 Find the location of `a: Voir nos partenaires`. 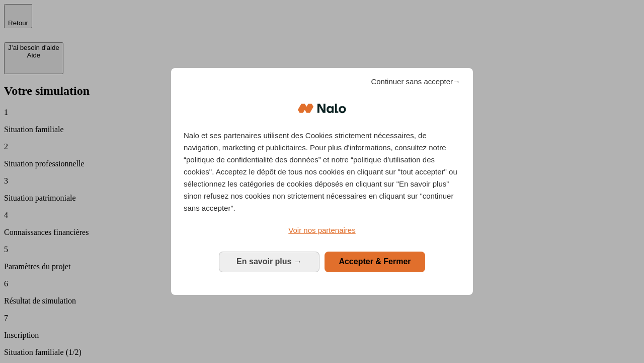

a: Voir nos partenaires is located at coordinates (322, 230).